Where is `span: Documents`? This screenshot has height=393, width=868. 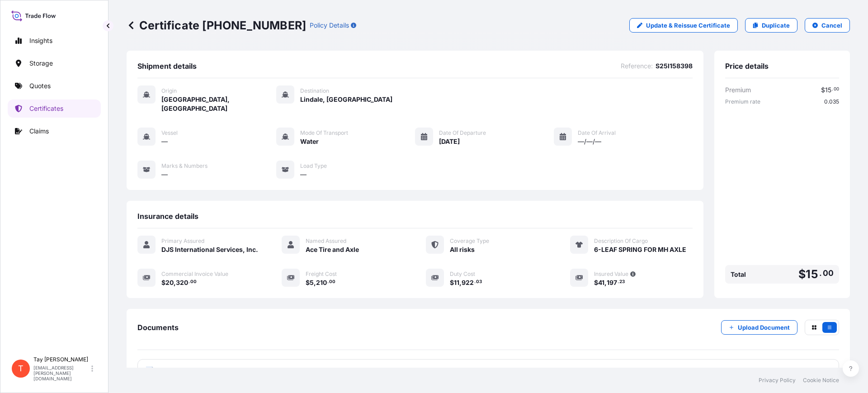
span: Documents is located at coordinates (158, 327).